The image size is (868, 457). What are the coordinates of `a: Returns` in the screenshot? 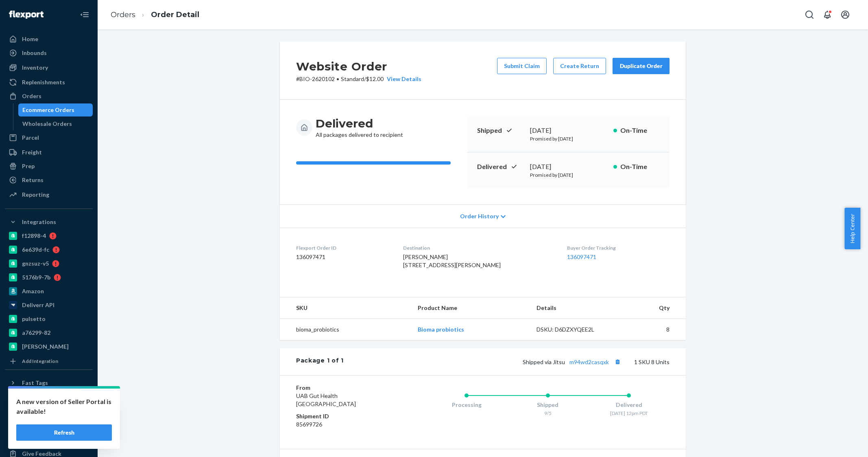 It's located at (49, 180).